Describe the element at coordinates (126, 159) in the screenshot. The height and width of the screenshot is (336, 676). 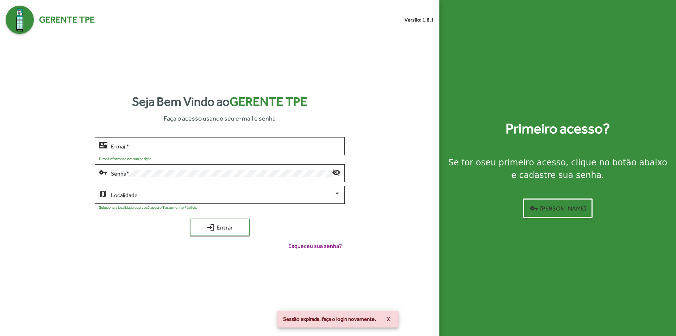
I see `mat-hint: E-mail informado em sua petição.` at that location.